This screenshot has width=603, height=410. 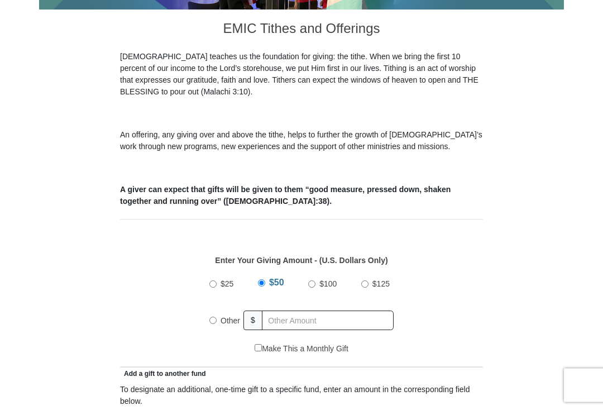 What do you see at coordinates (227, 284) in the screenshot?
I see `span: $25` at bounding box center [227, 284].